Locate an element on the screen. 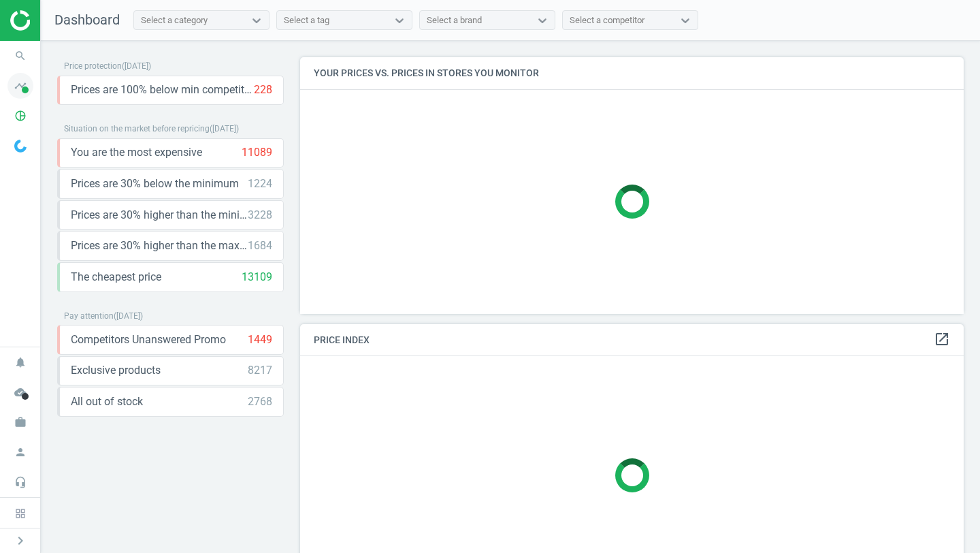 The width and height of the screenshot is (980, 553). h4: Your prices vs. prices in stores you monitor is located at coordinates (631, 73).